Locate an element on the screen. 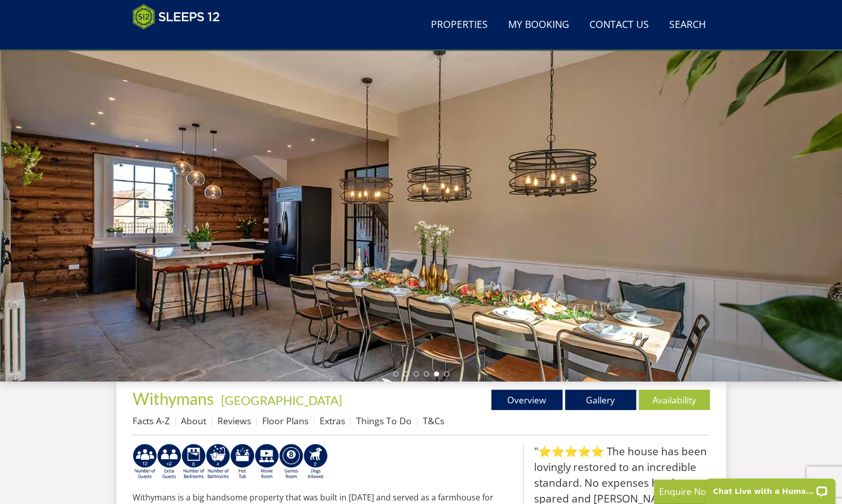 This screenshot has width=842, height=504. img: Sleeps 12 is located at coordinates (176, 17).